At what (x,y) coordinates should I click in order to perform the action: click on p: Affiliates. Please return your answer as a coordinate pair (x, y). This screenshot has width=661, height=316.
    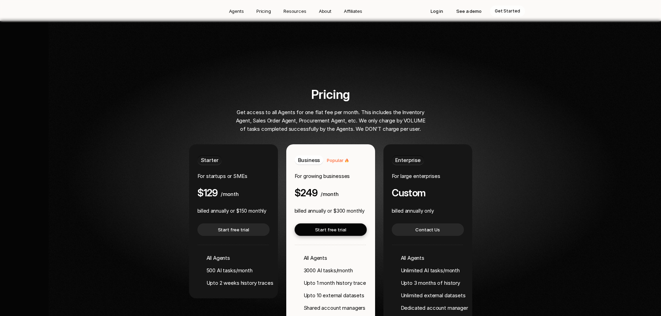
    Looking at the image, I should click on (353, 11).